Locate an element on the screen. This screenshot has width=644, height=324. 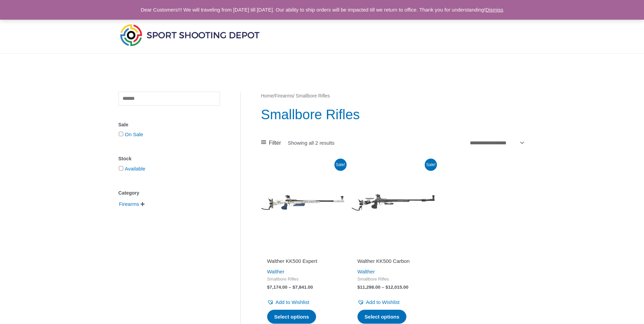
a: Select options for “Walther KK500 Expert” is located at coordinates (291, 317).